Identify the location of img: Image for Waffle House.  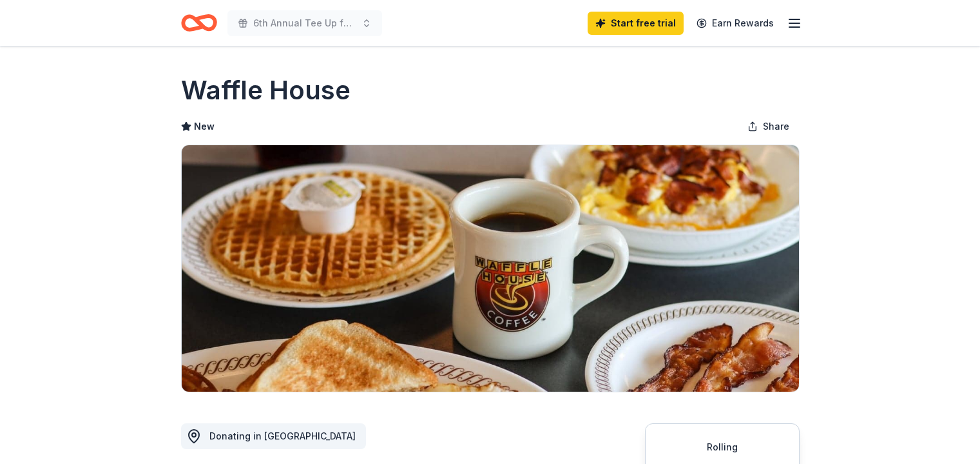
(490, 268).